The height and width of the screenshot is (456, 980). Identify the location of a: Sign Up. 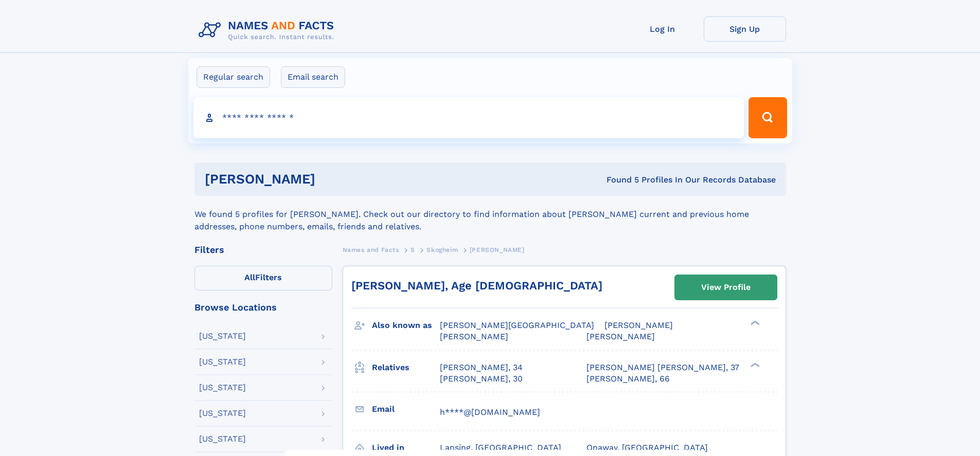
(745, 29).